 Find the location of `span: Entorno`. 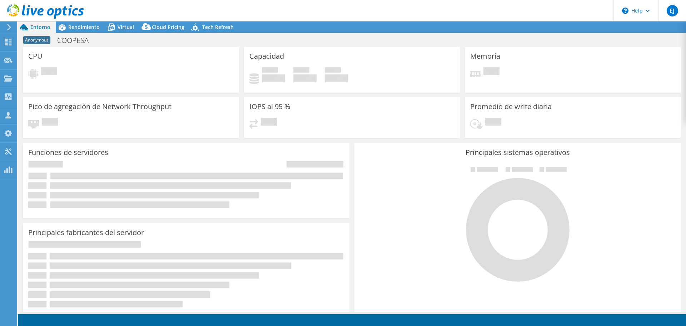

span: Entorno is located at coordinates (40, 27).